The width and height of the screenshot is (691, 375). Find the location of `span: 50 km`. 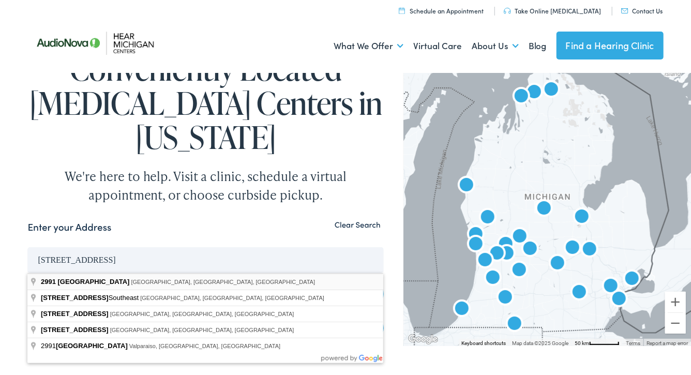

span: 50 km is located at coordinates (582, 343).